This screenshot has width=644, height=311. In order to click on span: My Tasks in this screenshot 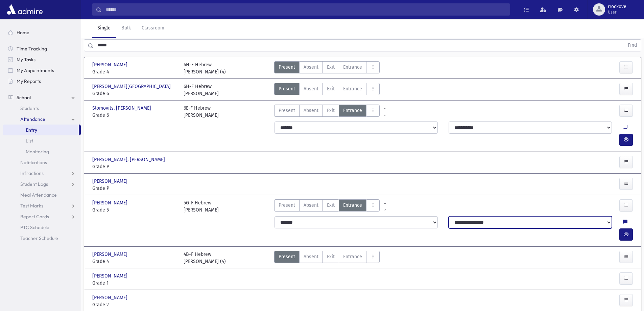, I will do `click(26, 59)`.